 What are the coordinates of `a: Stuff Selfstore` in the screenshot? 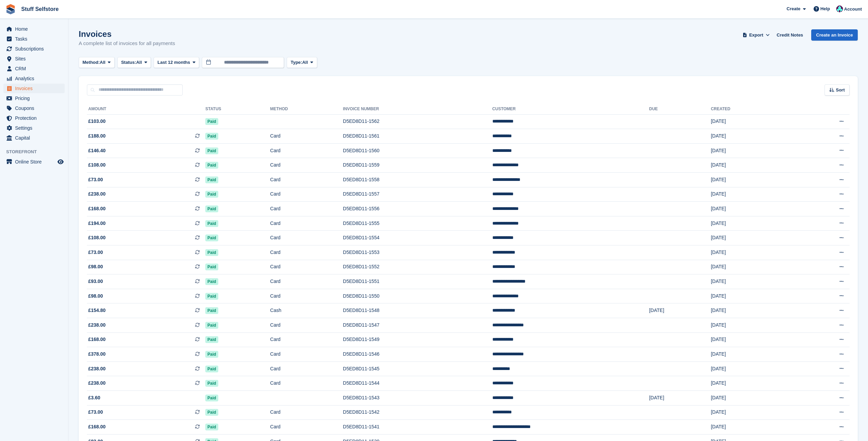 It's located at (39, 9).